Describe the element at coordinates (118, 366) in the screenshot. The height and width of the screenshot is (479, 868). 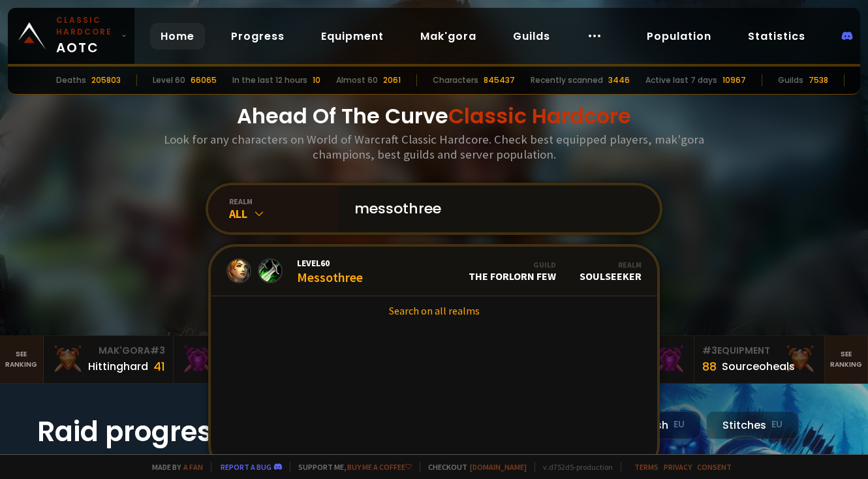
I see `div: Hittinghard` at that location.